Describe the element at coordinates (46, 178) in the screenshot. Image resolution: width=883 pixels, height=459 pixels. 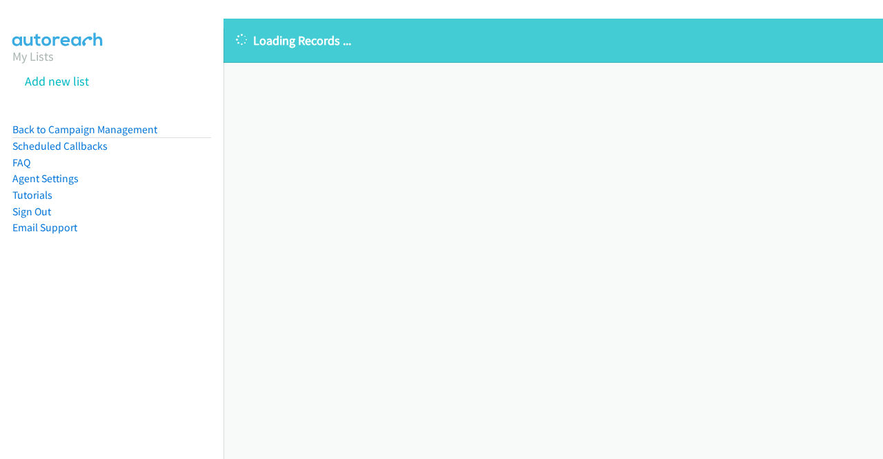
I see `a: Agent Settings` at that location.